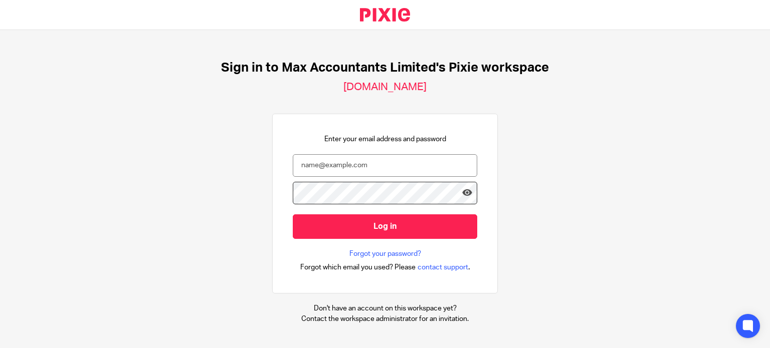 The width and height of the screenshot is (770, 348). What do you see at coordinates (385, 68) in the screenshot?
I see `h1: Sign in to Max Accountants Limited's Pixie workspace` at bounding box center [385, 68].